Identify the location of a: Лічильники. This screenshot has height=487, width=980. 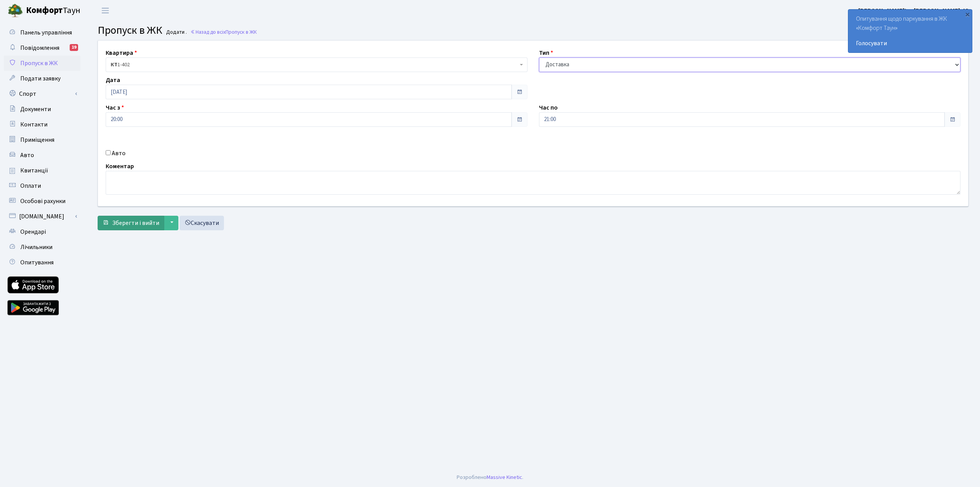
(42, 247).